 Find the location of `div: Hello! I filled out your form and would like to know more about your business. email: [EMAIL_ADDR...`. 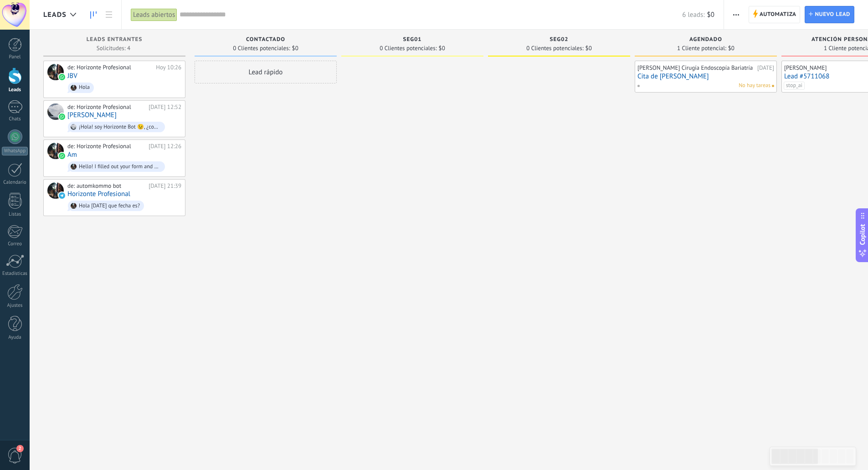

div: Hello! I filled out your form and would like to know more about your business. email: [EMAIL_ADDR... is located at coordinates (120, 167).